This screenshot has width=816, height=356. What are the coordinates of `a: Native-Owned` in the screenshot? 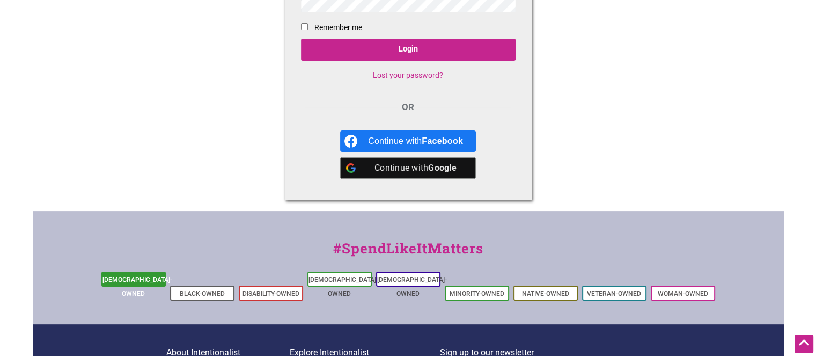 It's located at (546, 293).